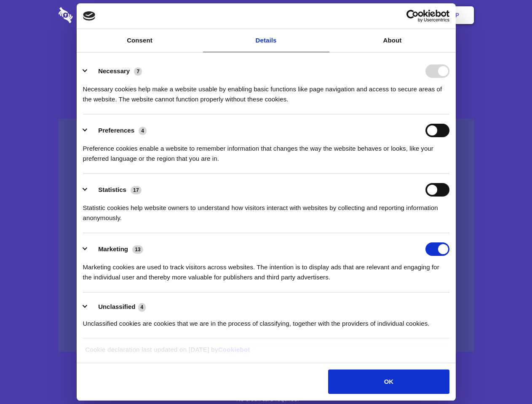 The image size is (532, 404). What do you see at coordinates (89, 16) in the screenshot?
I see `img: logo` at bounding box center [89, 16].